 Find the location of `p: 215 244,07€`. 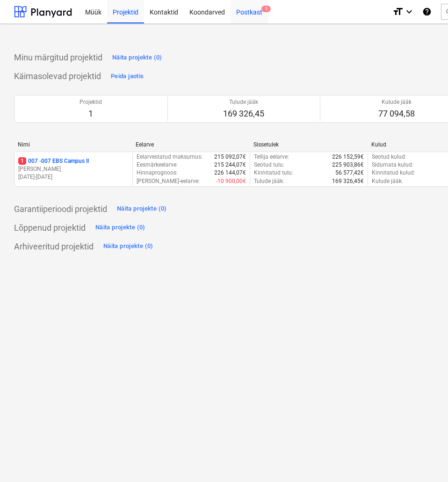

p: 215 244,07€ is located at coordinates (230, 165).